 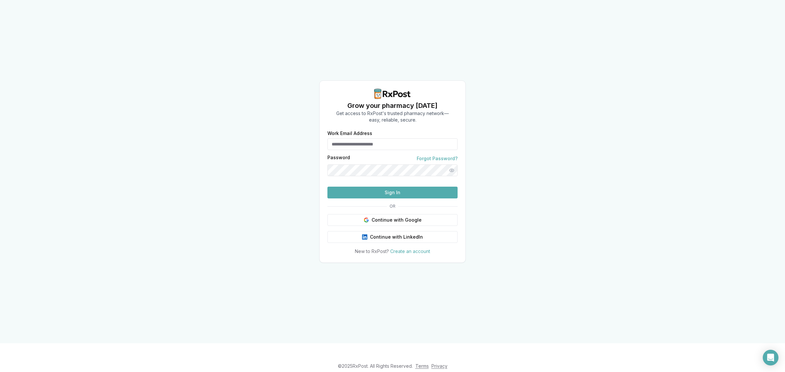 I want to click on div: Open Intercom Messenger, so click(x=770, y=358).